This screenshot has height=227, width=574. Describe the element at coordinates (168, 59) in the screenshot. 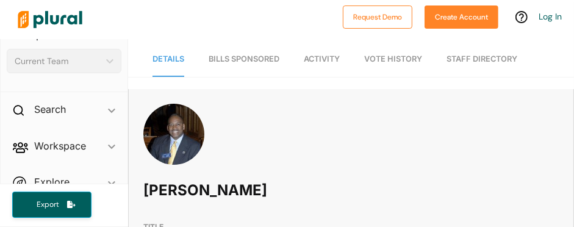

I see `a: Details` at that location.